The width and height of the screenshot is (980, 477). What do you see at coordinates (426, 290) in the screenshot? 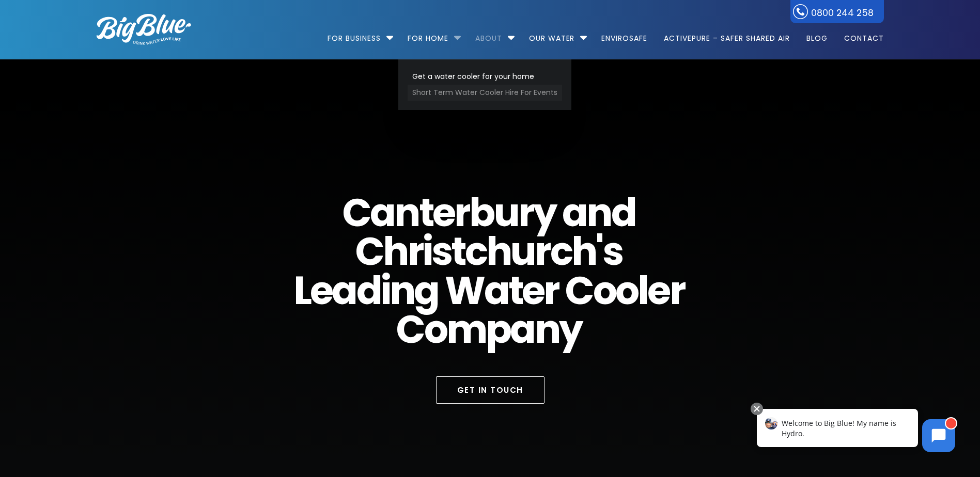
I see `span: g` at bounding box center [426, 290].